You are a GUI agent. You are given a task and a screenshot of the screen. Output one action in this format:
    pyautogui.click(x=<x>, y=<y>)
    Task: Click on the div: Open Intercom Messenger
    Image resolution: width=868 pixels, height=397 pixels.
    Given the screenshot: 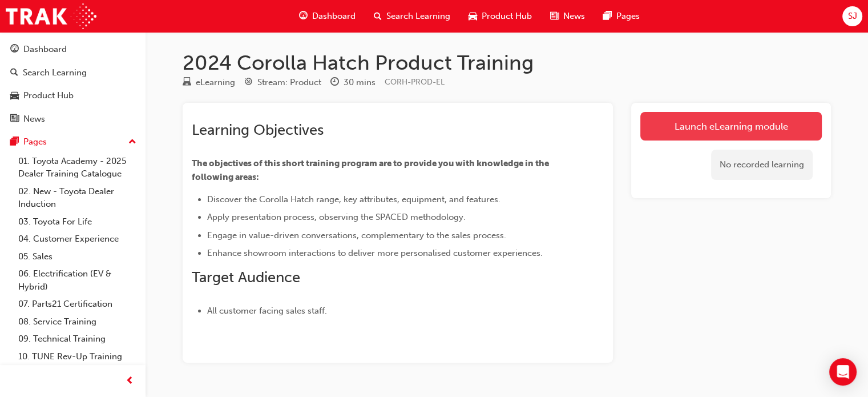 What is the action you would take?
    pyautogui.click(x=843, y=372)
    